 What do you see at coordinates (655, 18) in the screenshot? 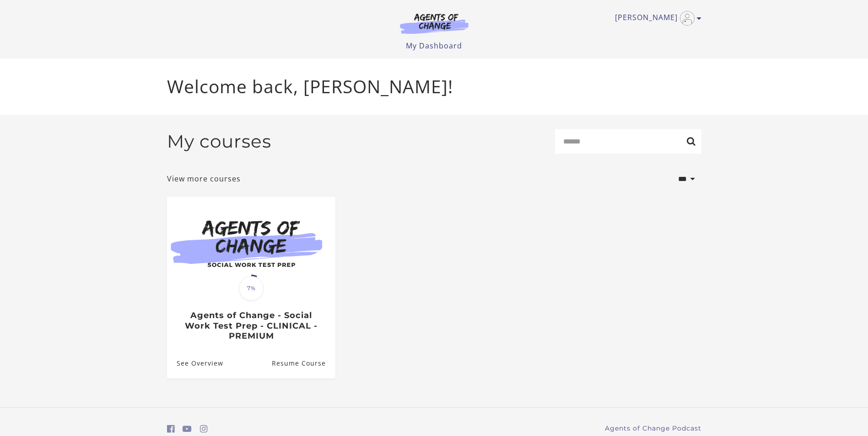
I see `a: Toggle menu` at bounding box center [655, 18].